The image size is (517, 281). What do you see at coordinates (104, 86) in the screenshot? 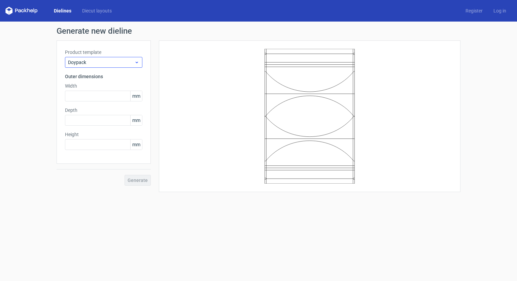
I see `label: Width` at bounding box center [104, 86].